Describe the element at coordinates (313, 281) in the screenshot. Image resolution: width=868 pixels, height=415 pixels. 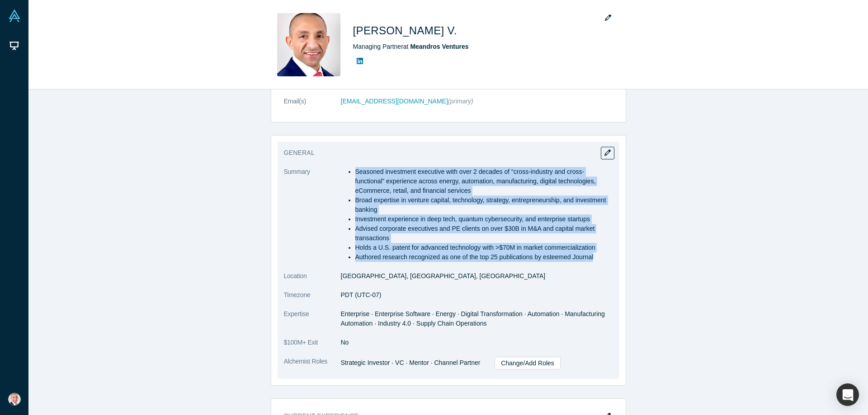
I see `dt: Location` at that location.